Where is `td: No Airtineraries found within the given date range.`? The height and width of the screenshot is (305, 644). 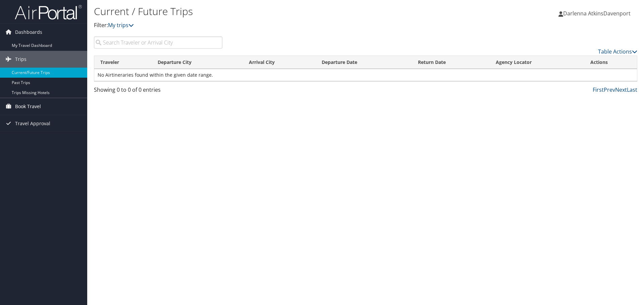 td: No Airtineraries found within the given date range. is located at coordinates (366, 75).